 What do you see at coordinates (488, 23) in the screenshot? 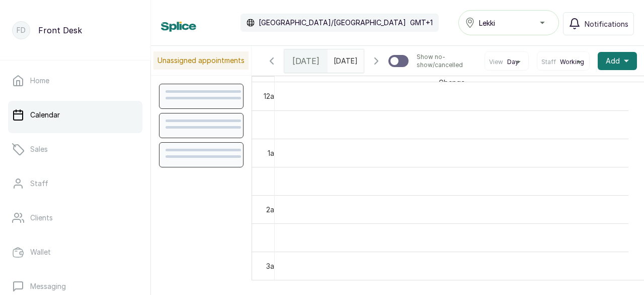
I see `span: Lekki` at bounding box center [488, 23].